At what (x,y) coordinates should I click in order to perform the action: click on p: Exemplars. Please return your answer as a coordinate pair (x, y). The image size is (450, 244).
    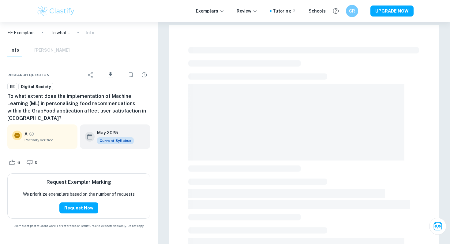
    Looking at the image, I should click on (210, 11).